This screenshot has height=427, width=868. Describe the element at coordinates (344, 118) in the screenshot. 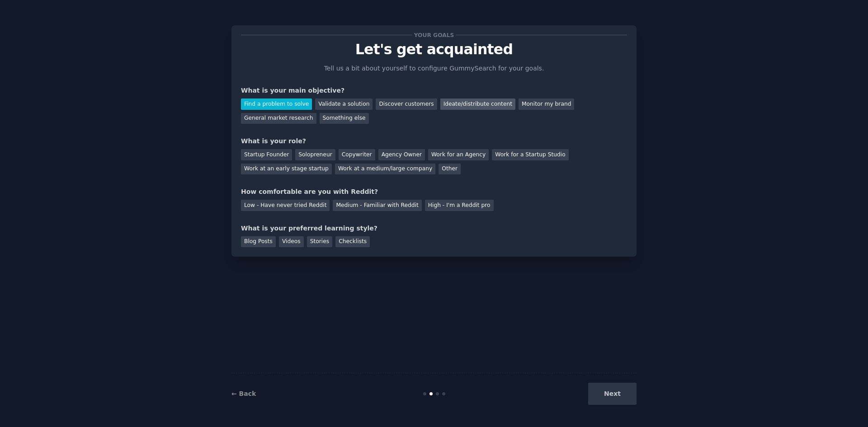

I see `div: Something else` at that location.